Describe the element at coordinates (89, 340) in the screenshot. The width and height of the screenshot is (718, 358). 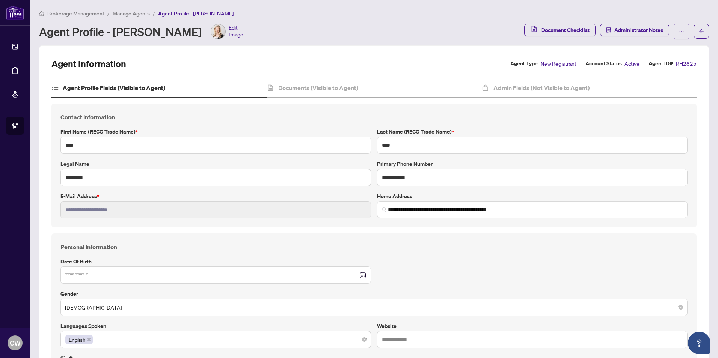
I see `span: close` at that location.